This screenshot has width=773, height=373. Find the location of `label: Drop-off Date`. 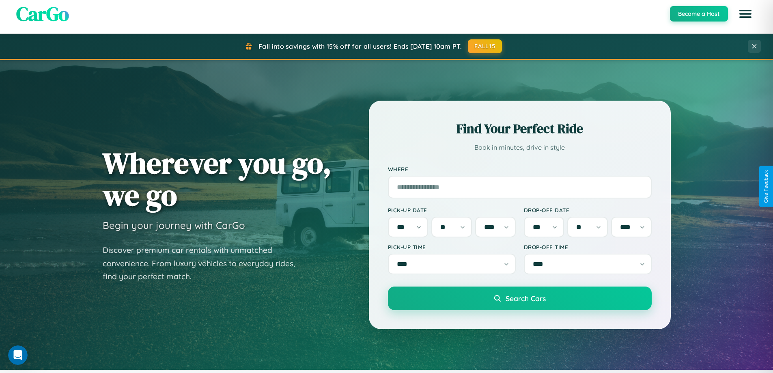

label: Drop-off Date is located at coordinates (587, 210).